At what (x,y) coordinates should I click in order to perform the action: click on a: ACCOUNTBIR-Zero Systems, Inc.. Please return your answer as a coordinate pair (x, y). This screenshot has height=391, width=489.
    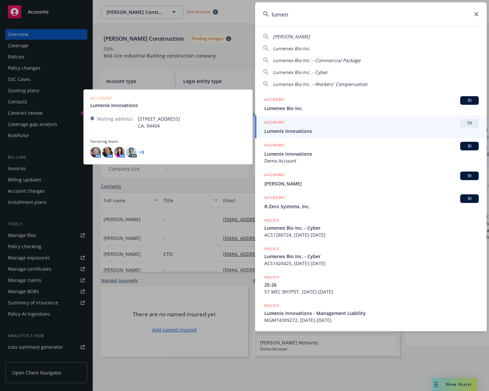
    Looking at the image, I should click on (371, 202).